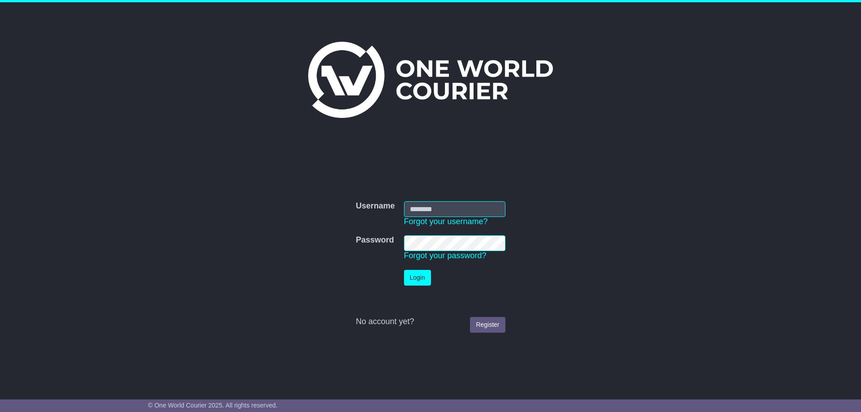 The width and height of the screenshot is (861, 412). What do you see at coordinates (430, 322) in the screenshot?
I see `div: No account yet?` at bounding box center [430, 322].